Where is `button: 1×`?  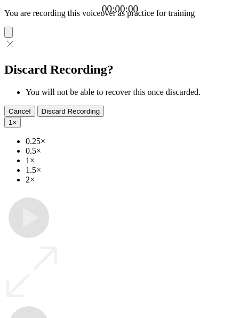 button: 1× is located at coordinates (12, 122).